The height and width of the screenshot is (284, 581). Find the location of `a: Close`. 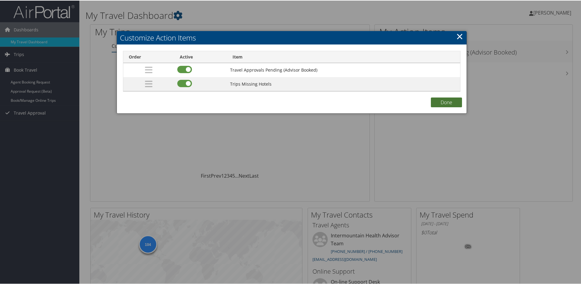

a: Close is located at coordinates (459, 36).